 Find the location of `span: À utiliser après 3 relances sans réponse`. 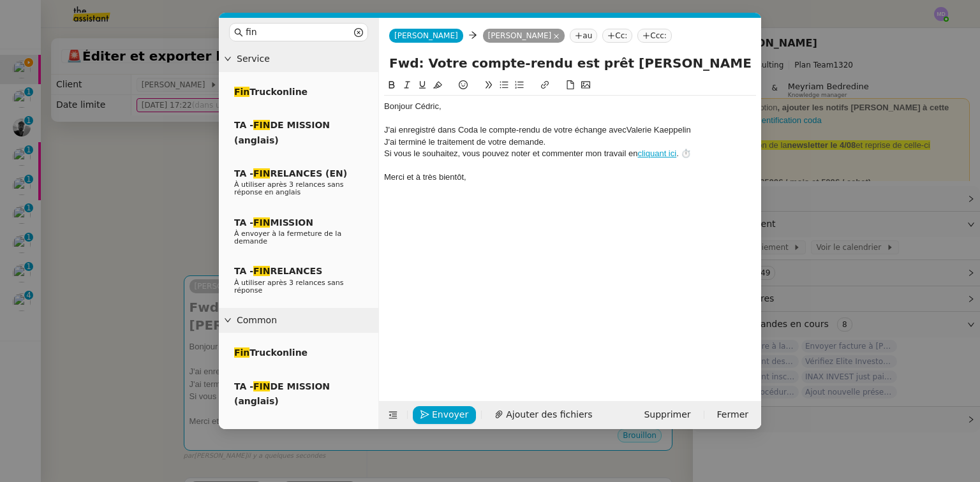

span: À utiliser après 3 relances sans réponse is located at coordinates (289, 286).